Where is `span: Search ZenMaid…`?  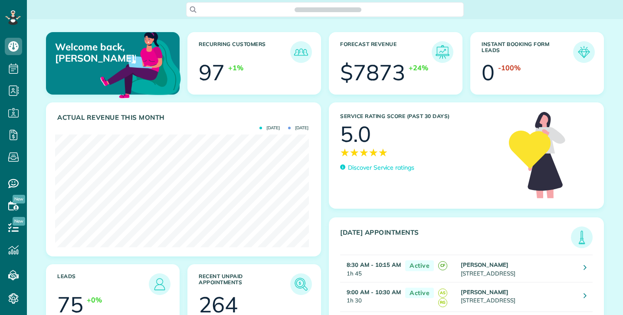
span: Search ZenMaid… is located at coordinates (327, 10).